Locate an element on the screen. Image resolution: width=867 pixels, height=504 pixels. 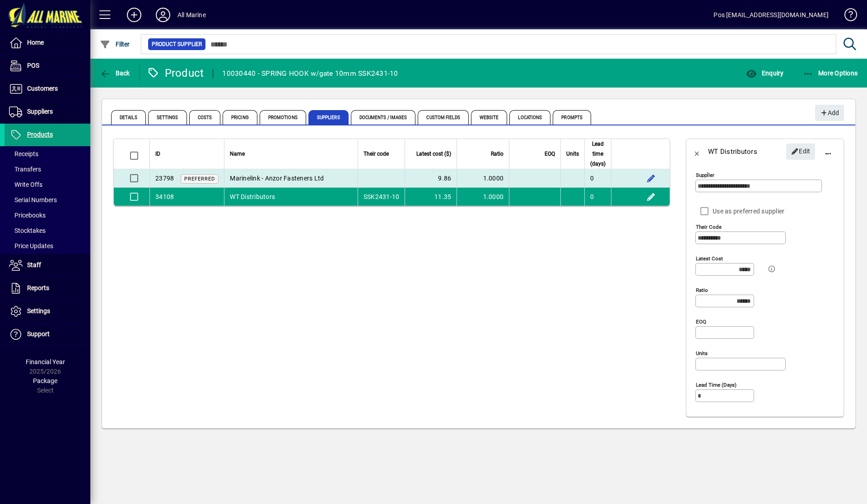
mat-label: Units is located at coordinates (702, 354).